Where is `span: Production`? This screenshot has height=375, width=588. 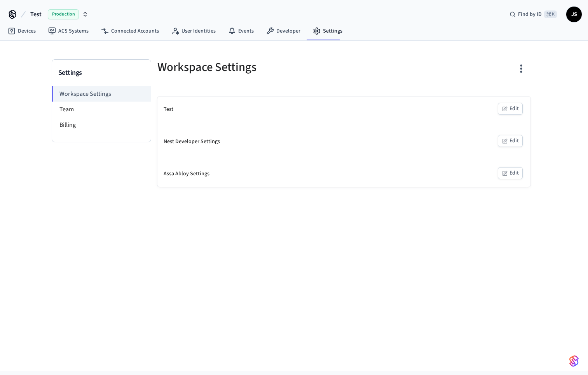
span: Production is located at coordinates (63, 14).